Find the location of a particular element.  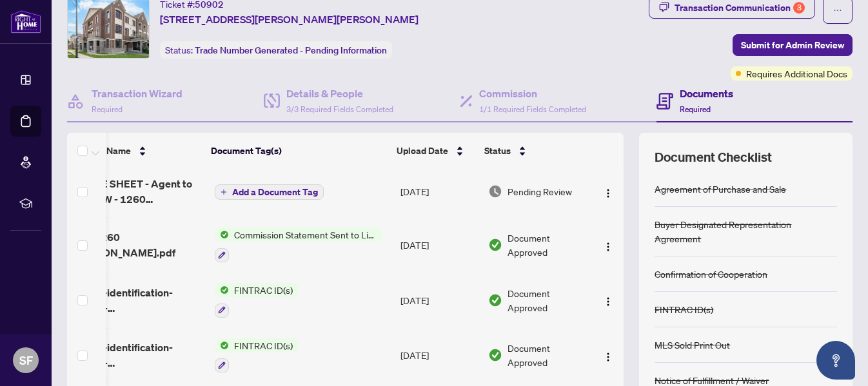

span: Submit for Admin Review is located at coordinates (793, 45).